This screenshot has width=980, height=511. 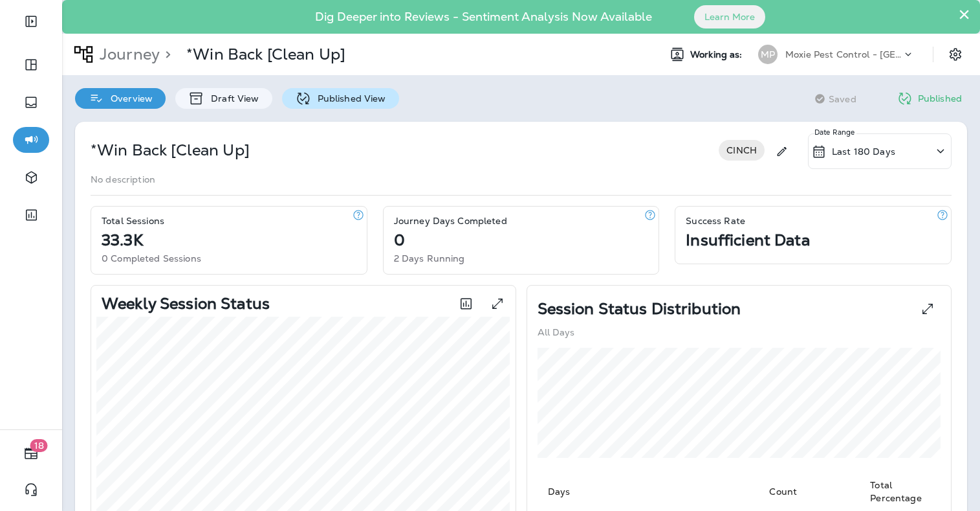 What do you see at coordinates (497, 303) in the screenshot?
I see `button: View graph expanded to full screen` at bounding box center [497, 303].